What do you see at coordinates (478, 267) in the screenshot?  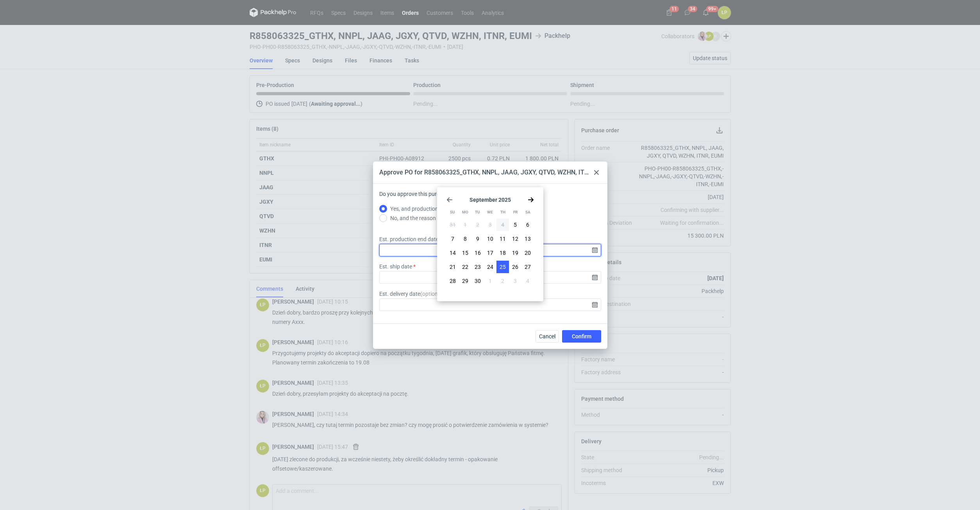 I see `span: 23` at bounding box center [478, 267].